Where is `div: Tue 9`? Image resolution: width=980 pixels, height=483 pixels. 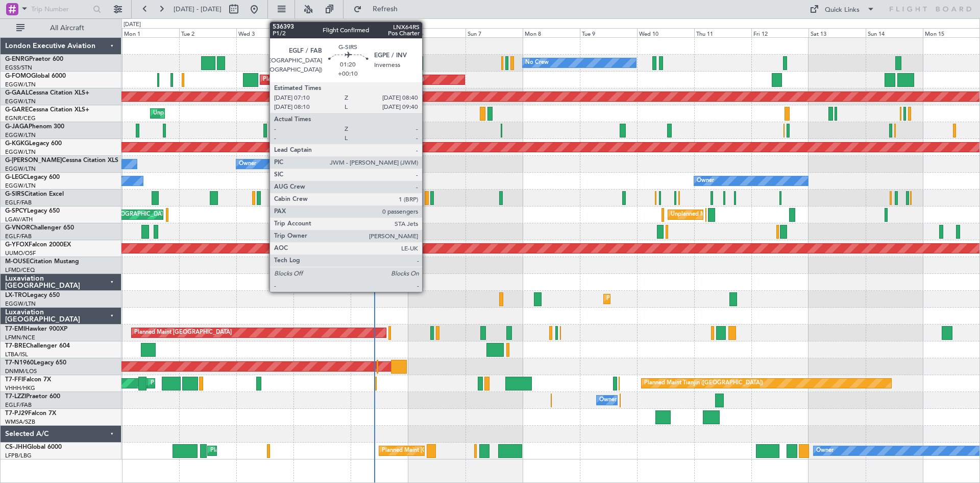 div: Tue 9 is located at coordinates (609, 32).